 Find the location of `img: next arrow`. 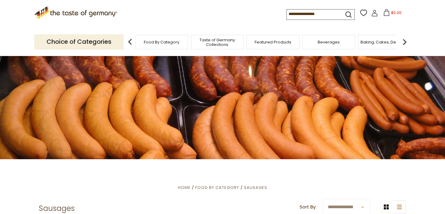

img: next arrow is located at coordinates (405, 42).